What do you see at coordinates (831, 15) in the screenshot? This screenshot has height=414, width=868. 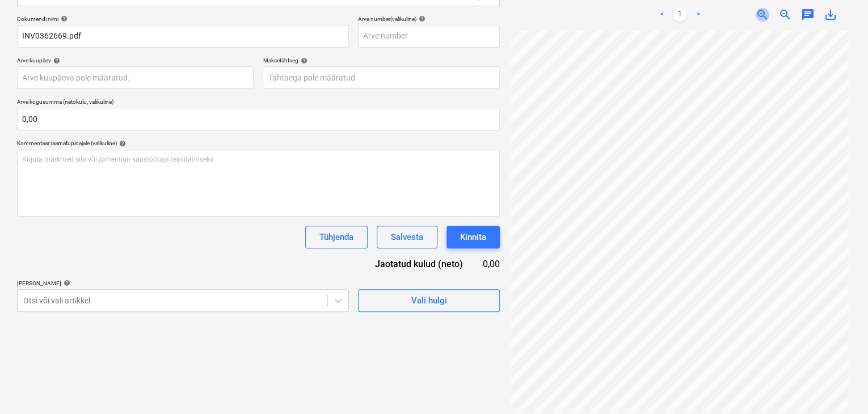 I see `span: save_alt` at bounding box center [831, 15].